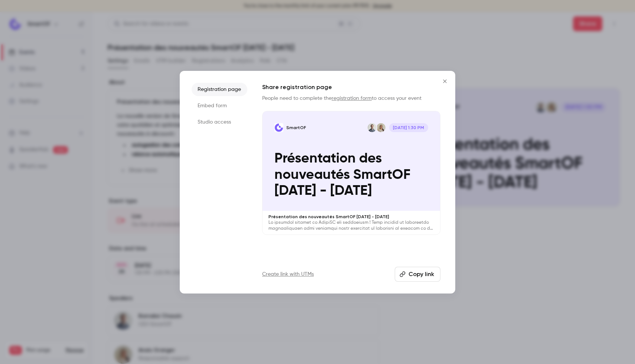 This screenshot has height=364, width=635. Describe the element at coordinates (220, 106) in the screenshot. I see `li: Embed form` at that location.